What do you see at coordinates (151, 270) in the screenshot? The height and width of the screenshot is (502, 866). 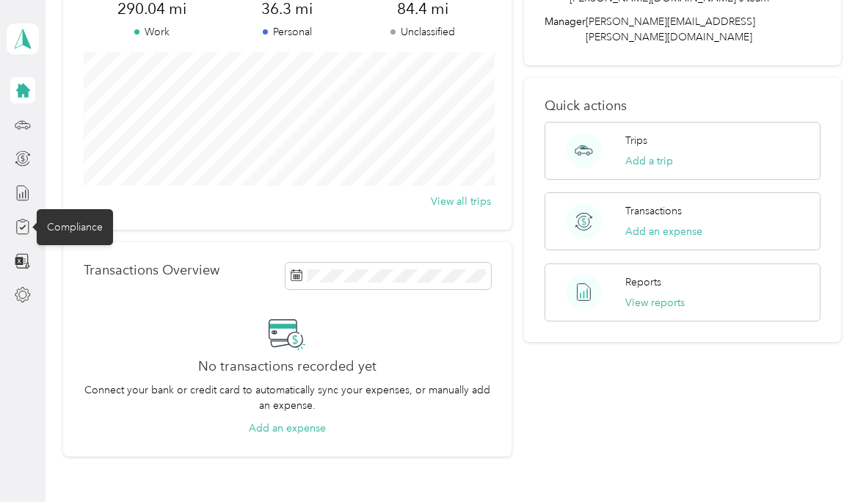 I see `p: Transactions Overview` at bounding box center [151, 270].